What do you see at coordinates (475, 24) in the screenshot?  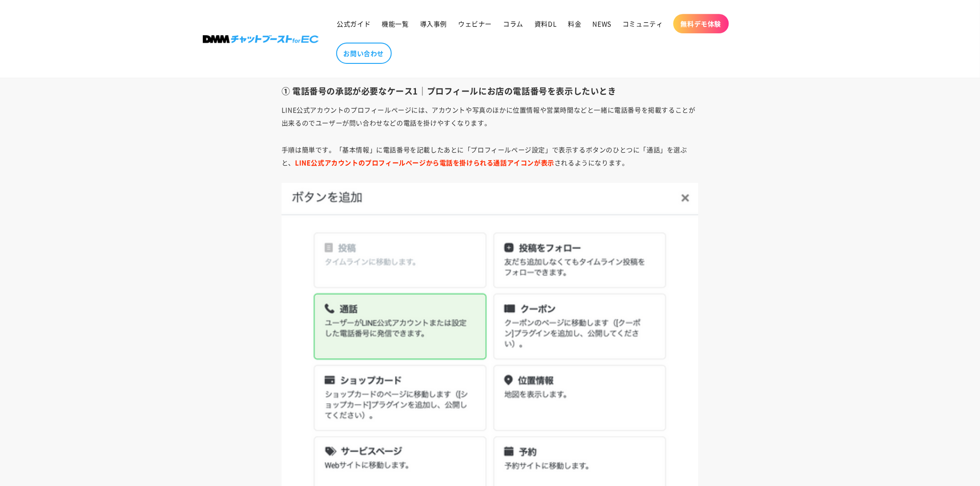 I see `span: ウェビナー` at bounding box center [475, 24].